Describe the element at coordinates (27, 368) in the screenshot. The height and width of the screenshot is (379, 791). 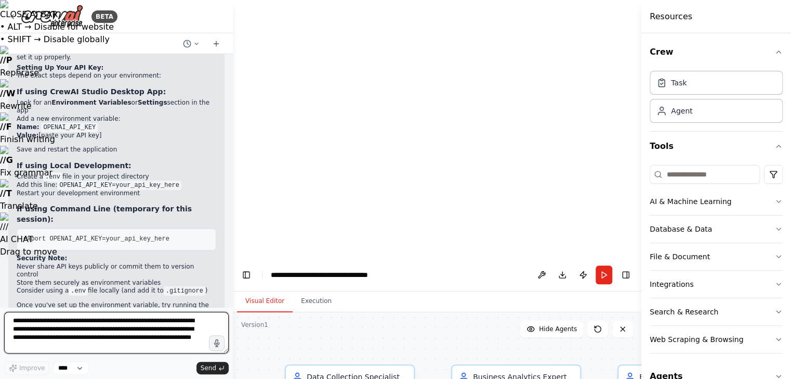
I see `button: Improve` at that location.